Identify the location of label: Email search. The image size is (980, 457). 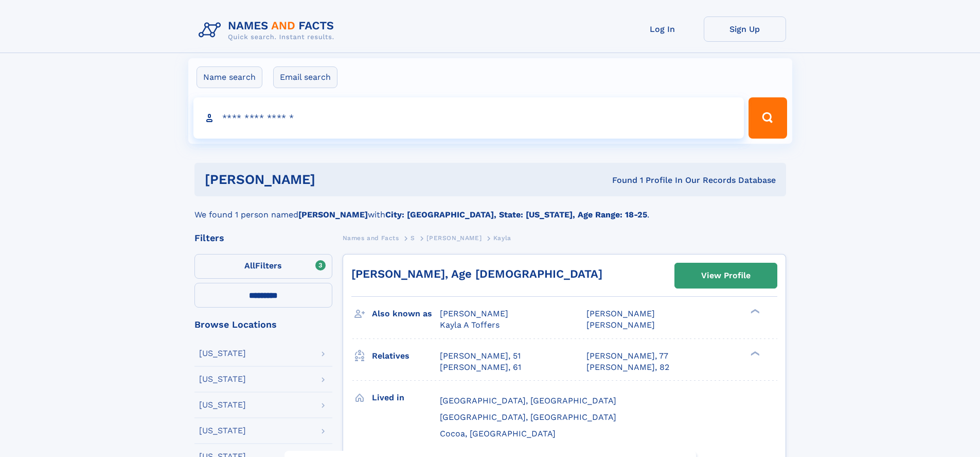
(305, 77).